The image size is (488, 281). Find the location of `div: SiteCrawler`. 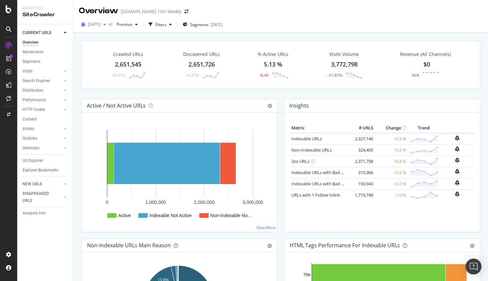

div: SiteCrawler is located at coordinates (45, 15).